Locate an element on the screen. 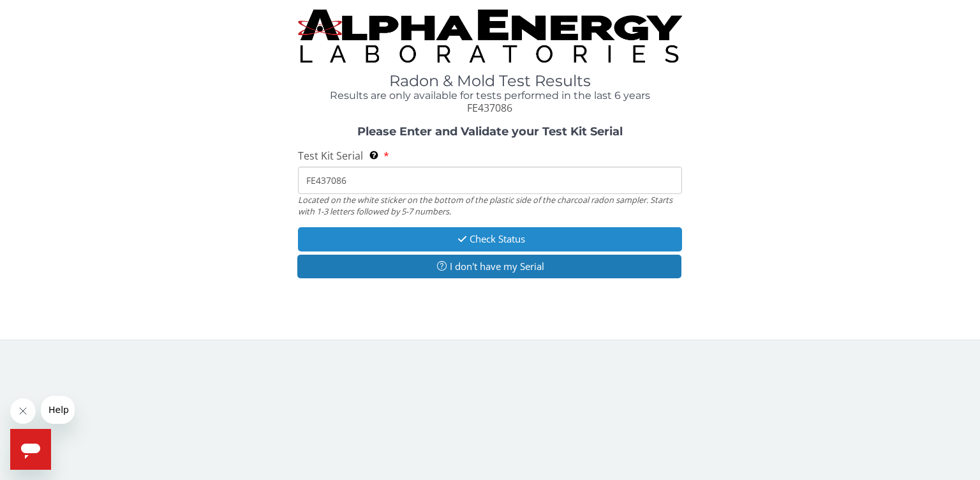 Image resolution: width=980 pixels, height=480 pixels. span: FE437086 is located at coordinates (489, 108).